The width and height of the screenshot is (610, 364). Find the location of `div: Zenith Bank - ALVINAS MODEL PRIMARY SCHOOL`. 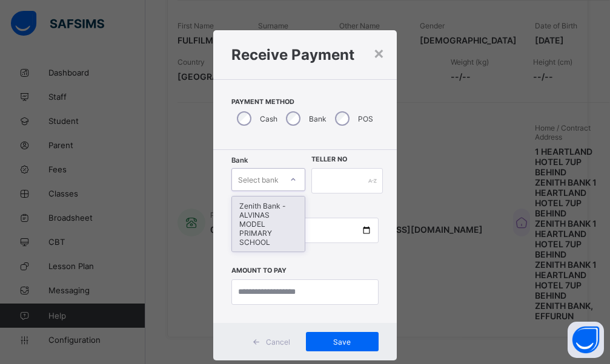

div: Zenith Bank - ALVINAS MODEL PRIMARY SCHOOL is located at coordinates (267, 224).